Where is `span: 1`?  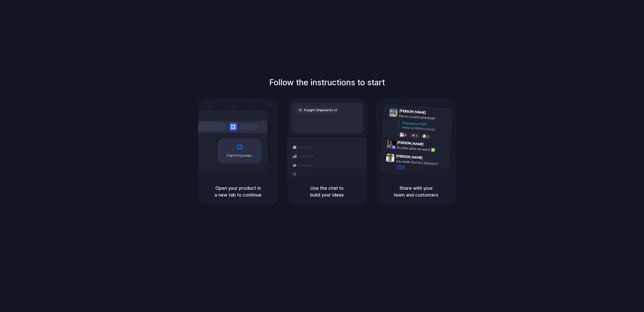
span: 1 is located at coordinates (403, 167).